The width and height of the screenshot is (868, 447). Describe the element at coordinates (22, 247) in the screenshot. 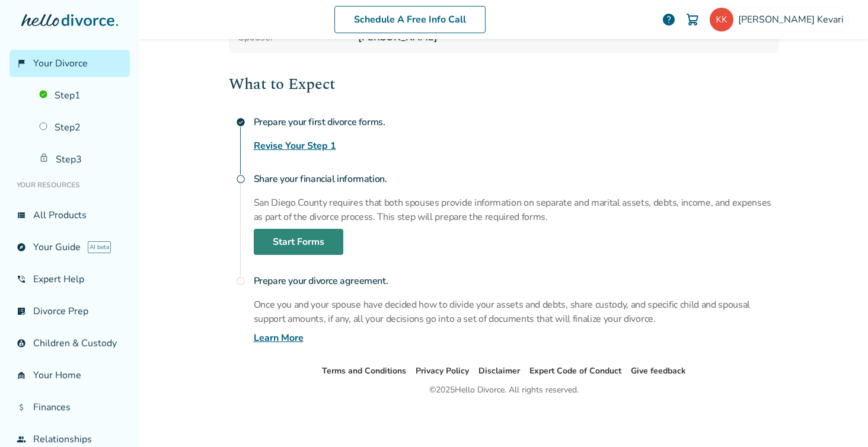

I see `span: explore` at that location.